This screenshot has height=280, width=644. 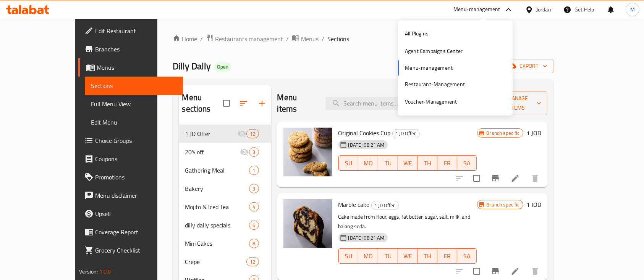 I want to click on span: Sections, so click(x=338, y=39).